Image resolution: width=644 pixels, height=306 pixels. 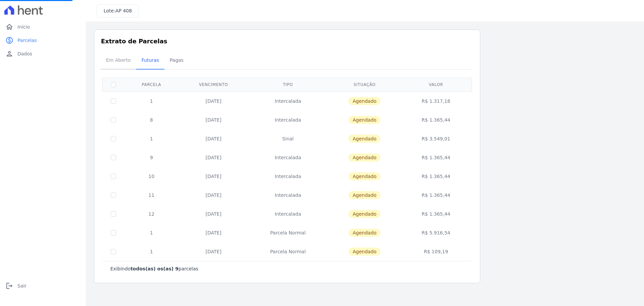 I want to click on th: Valor, so click(x=435, y=84).